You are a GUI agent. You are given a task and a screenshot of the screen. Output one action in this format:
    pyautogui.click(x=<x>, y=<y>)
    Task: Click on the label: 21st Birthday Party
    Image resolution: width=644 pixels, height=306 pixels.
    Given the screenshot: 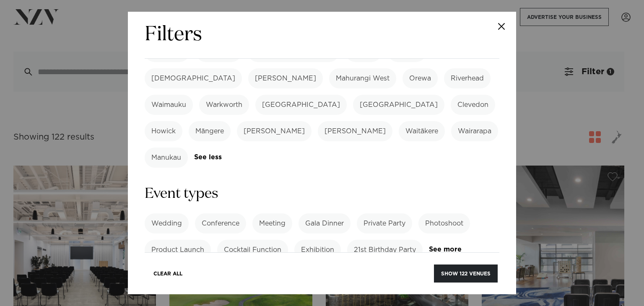 What is the action you would take?
    pyautogui.click(x=385, y=249)
    